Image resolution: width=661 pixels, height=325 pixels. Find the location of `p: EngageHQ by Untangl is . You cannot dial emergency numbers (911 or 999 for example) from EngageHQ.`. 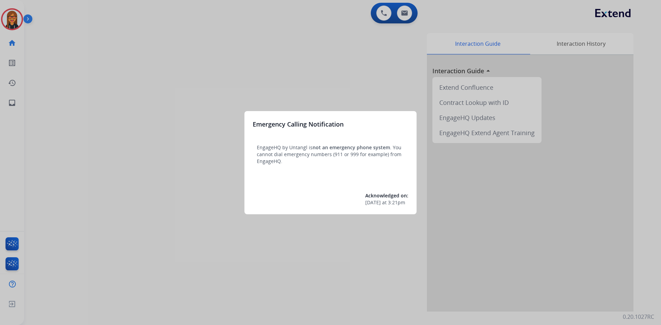

p: EngageHQ by Untangl is . You cannot dial emergency numbers (911 or 999 for example) from EngageHQ. is located at coordinates (330, 155).